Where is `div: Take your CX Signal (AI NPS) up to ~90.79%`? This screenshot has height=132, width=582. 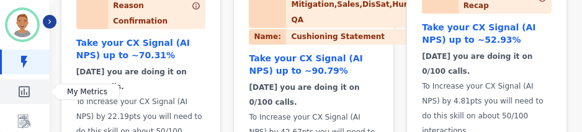 div: Take your CX Signal (AI NPS) up to ~90.79% is located at coordinates (313, 64).